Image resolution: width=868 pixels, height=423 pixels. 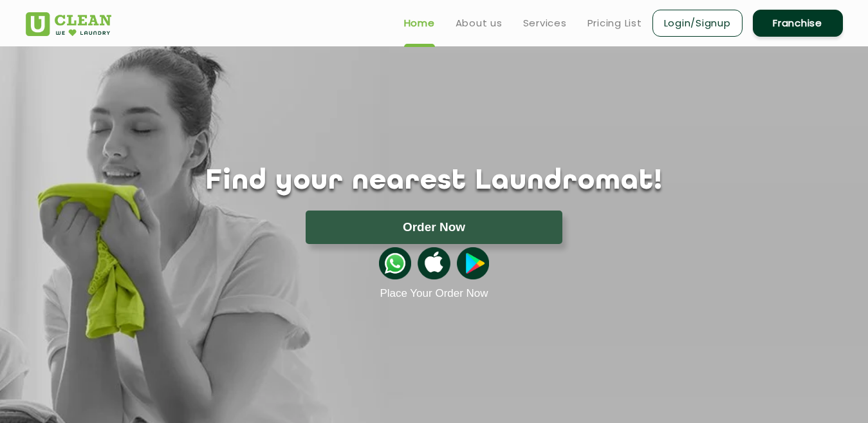 I want to click on a: Pricing List, so click(x=615, y=23).